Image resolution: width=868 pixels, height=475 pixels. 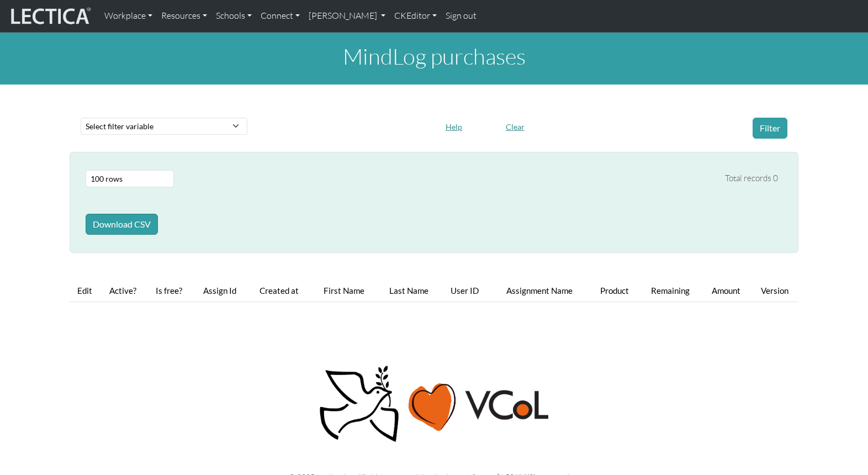 I want to click on a: CKEditor, so click(x=415, y=16).